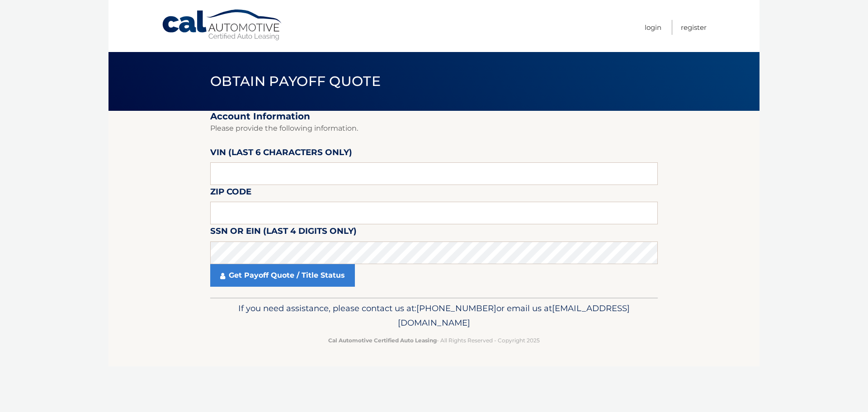 The width and height of the screenshot is (868, 412). I want to click on p: Please provide the following information., so click(434, 129).